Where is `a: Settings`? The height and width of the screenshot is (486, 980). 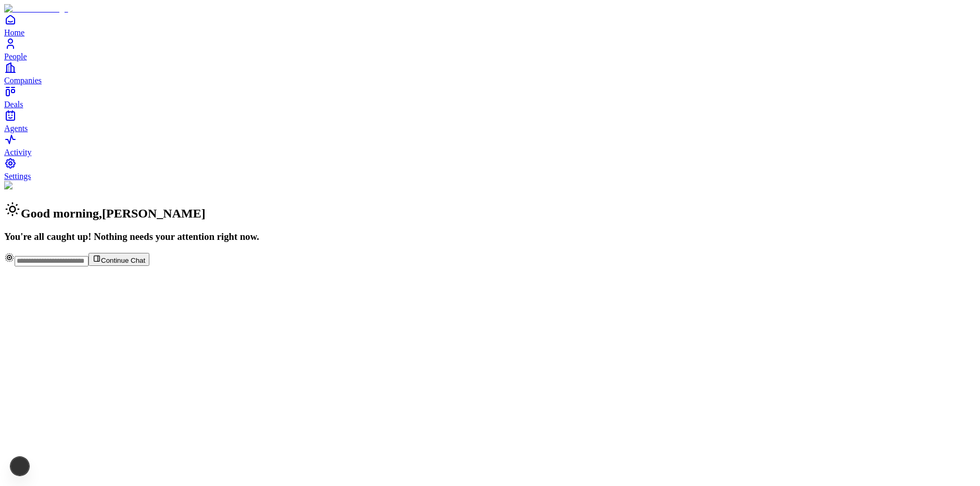 a: Settings is located at coordinates (490, 169).